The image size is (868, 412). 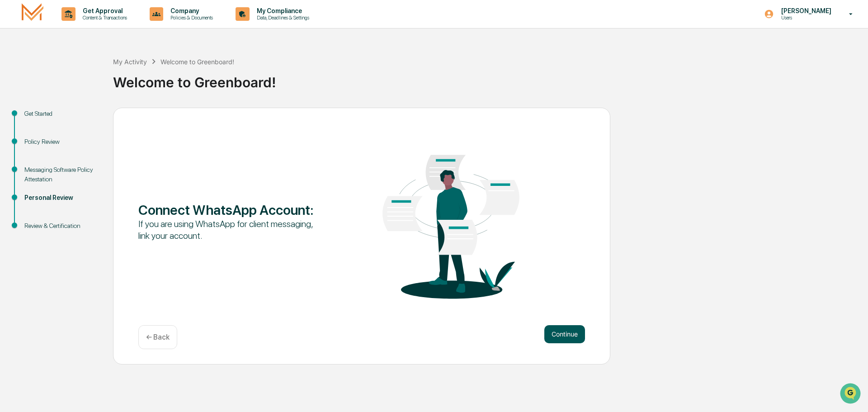 I want to click on p: ← Back, so click(x=158, y=337).